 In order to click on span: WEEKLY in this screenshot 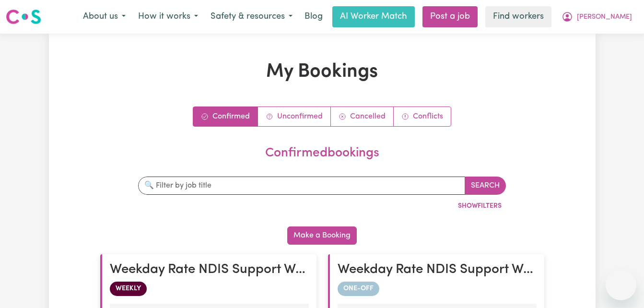, I will do `click(128, 289)`.